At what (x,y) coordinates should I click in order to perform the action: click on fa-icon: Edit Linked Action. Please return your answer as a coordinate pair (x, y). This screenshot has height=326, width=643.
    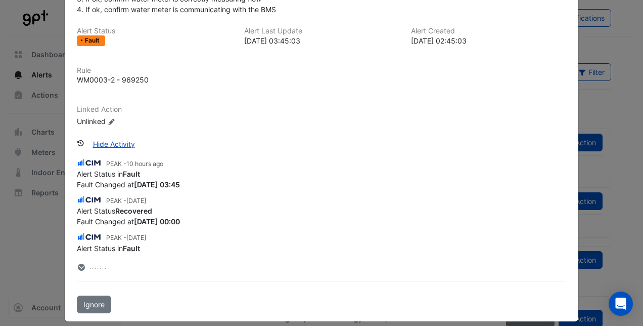
    Looking at the image, I should click on (111, 121).